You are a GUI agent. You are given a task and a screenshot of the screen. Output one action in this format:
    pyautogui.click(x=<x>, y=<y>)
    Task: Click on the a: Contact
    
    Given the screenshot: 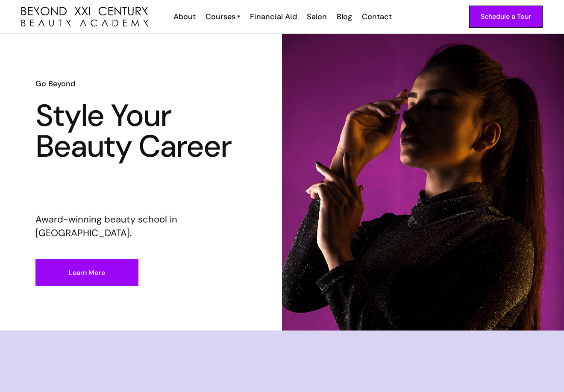 What is the action you would take?
    pyautogui.click(x=376, y=17)
    